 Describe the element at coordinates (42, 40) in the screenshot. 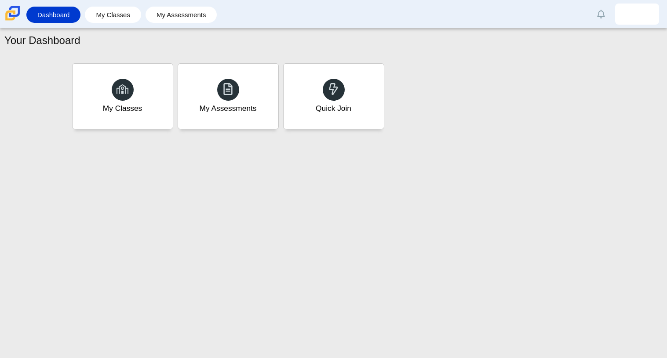

I see `h1: Your Dashboard` at that location.